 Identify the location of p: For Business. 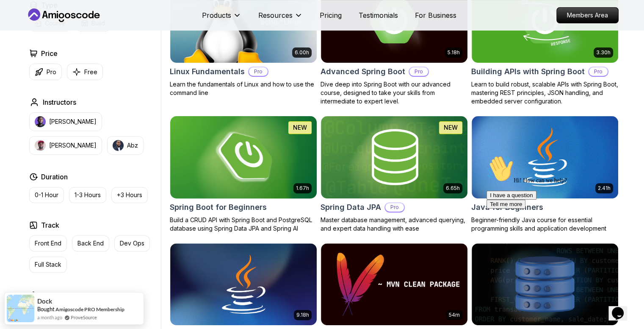
(436, 15).